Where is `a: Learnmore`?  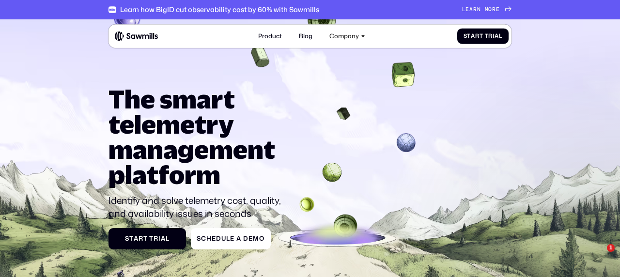 a: Learnmore is located at coordinates (487, 9).